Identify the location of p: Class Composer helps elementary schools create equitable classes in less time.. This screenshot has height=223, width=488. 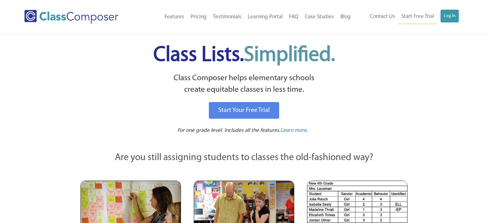
(244, 84).